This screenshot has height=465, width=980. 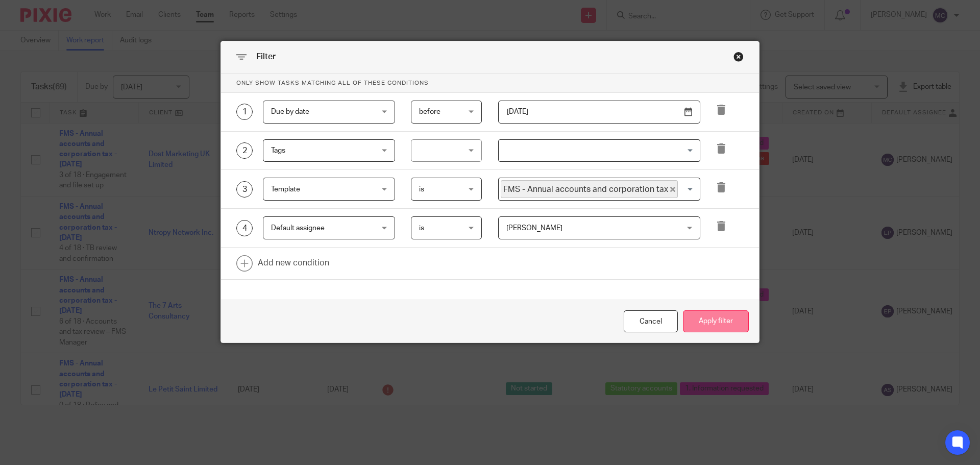 I want to click on span: Default assignee, so click(x=298, y=228).